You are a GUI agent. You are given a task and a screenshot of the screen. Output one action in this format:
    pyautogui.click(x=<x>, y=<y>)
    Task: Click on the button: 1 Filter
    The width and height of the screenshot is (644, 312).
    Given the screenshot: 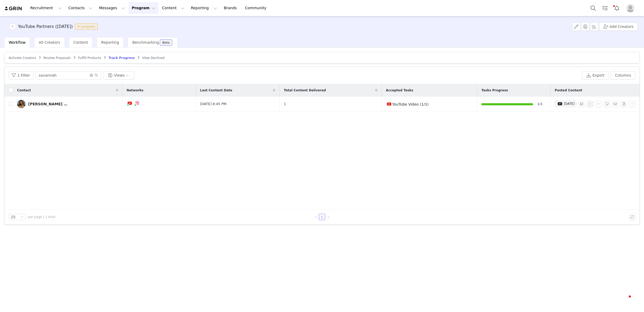 What is the action you would take?
    pyautogui.click(x=21, y=75)
    